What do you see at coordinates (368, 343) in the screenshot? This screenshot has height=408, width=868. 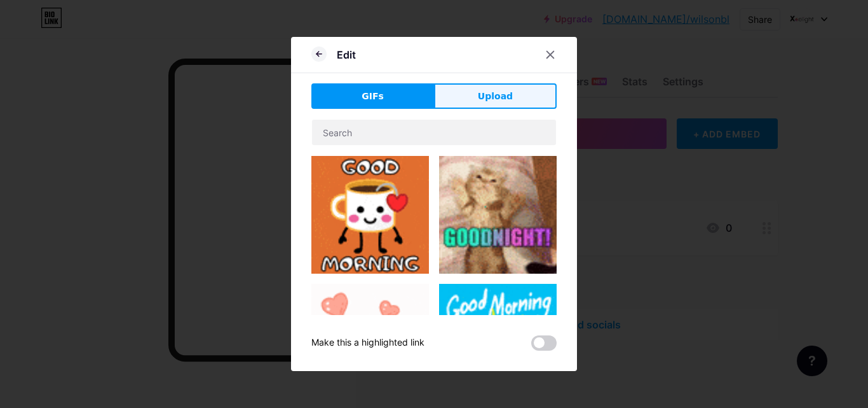 I see `div: Make this a highlighted link` at bounding box center [368, 343].